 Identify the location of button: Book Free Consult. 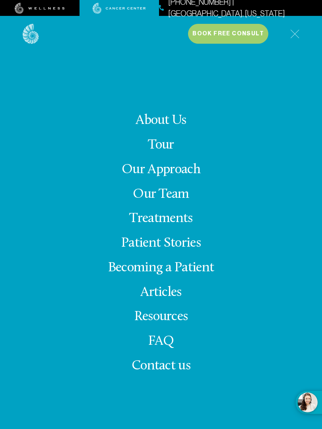
(228, 34).